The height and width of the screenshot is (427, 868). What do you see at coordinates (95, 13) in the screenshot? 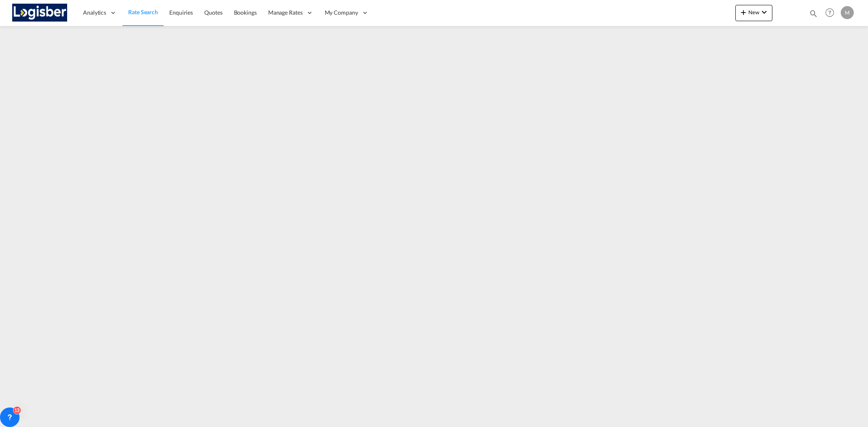
I see `span: Analytics` at bounding box center [95, 13].